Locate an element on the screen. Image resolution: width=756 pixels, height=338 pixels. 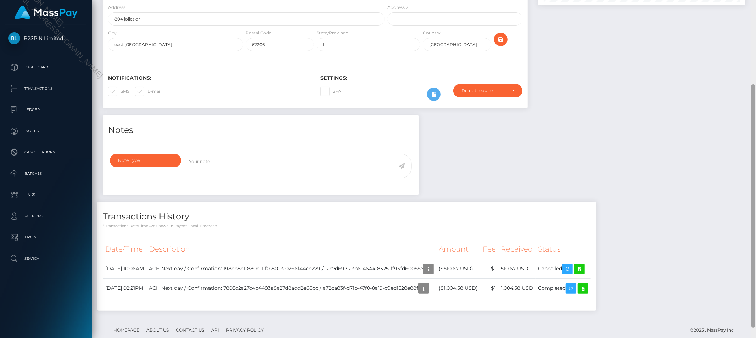
p: Links is located at coordinates (46, 195).